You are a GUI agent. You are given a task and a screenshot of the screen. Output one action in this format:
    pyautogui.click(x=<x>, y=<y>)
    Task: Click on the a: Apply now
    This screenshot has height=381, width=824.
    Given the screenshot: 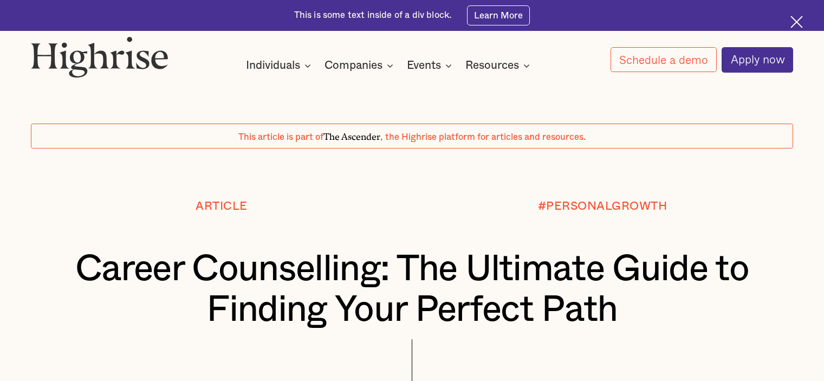 What is the action you would take?
    pyautogui.click(x=758, y=60)
    